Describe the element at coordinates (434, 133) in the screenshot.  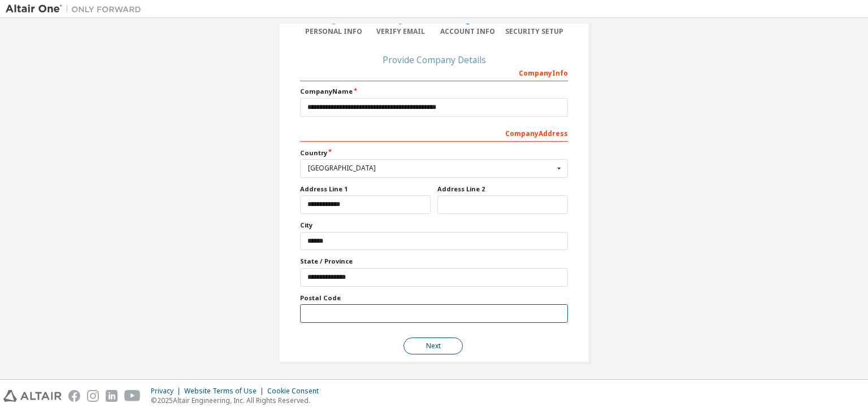
I see `div: Company Address` at that location.